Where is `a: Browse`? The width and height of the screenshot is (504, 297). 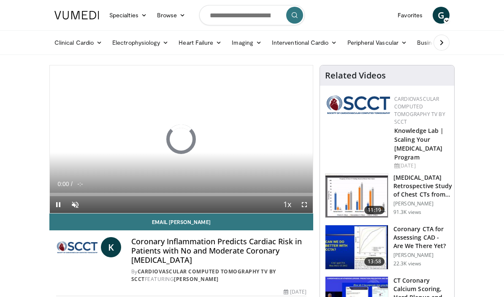 a: Browse is located at coordinates (171, 15).